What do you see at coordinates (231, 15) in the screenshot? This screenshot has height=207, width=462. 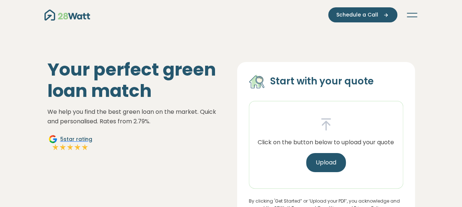 I see `nav: Main navigation` at bounding box center [231, 15].